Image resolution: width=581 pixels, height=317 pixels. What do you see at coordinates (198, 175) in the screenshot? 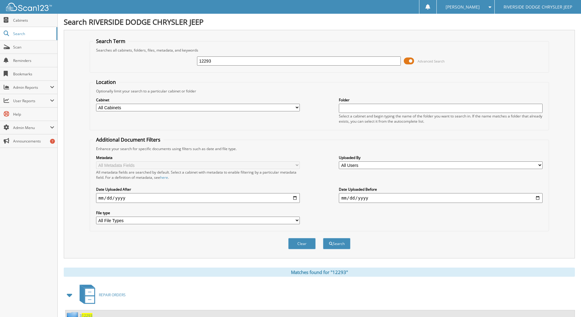
I see `div: All metadata fields are searched by default. Select a cabinet with metadata to enable filtering b...` at bounding box center [198, 175].